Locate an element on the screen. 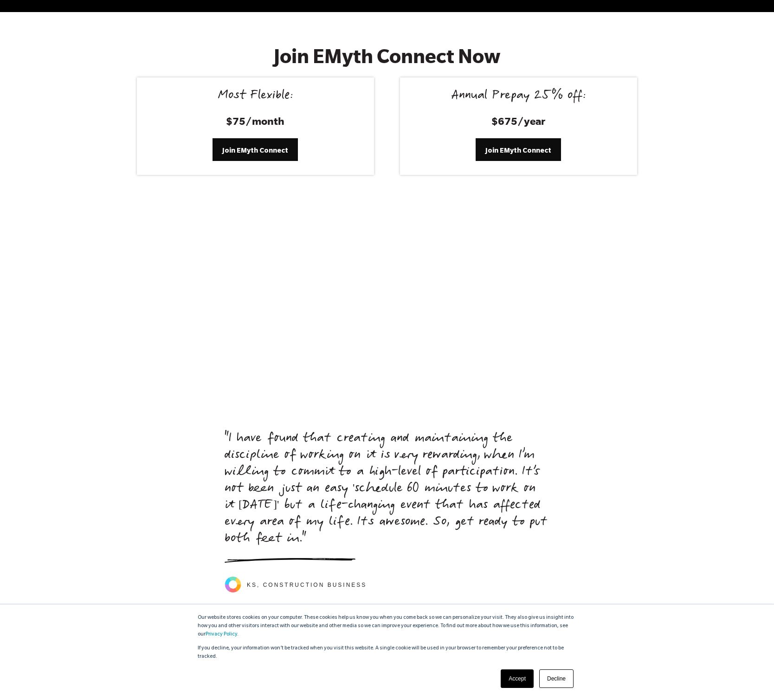 The width and height of the screenshot is (774, 700). h2: Join EMyth Connect Now is located at coordinates (387, 56).